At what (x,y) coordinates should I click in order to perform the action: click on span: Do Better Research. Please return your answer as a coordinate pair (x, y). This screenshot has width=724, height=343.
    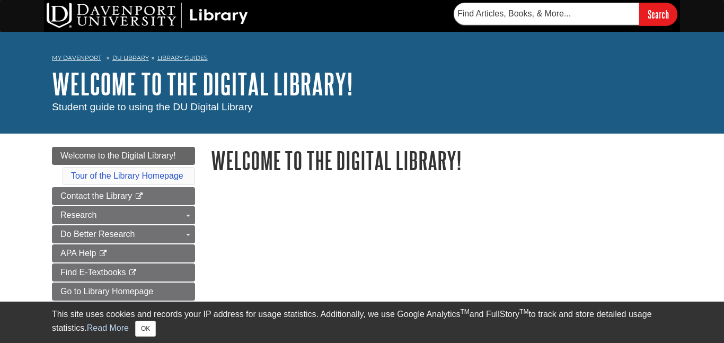
    Looking at the image, I should click on (98, 234).